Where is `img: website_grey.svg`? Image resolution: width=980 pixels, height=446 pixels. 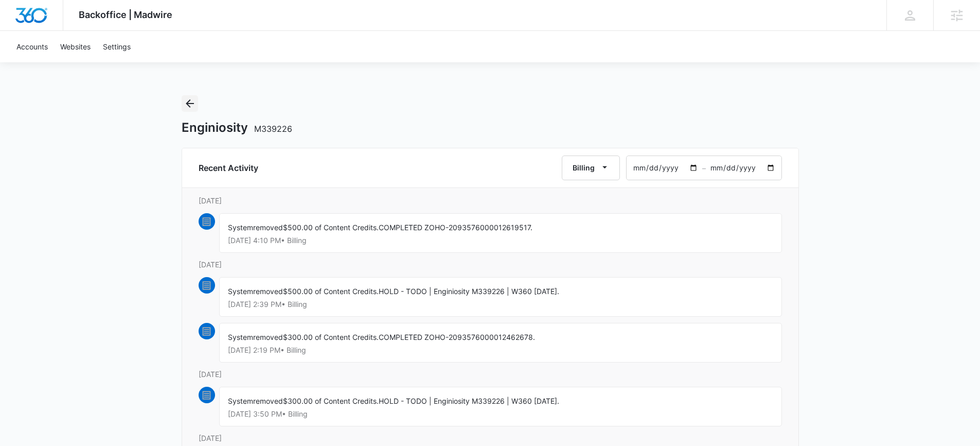
img: website_grey.svg is located at coordinates (20, 31).